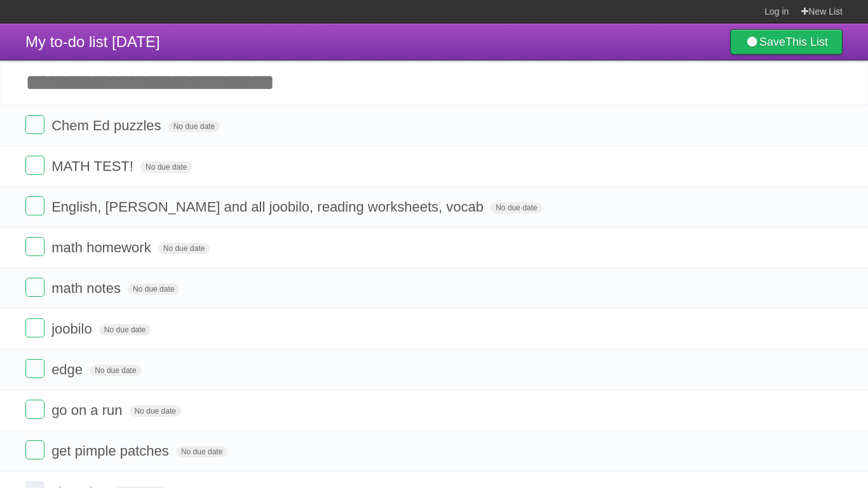  What do you see at coordinates (103, 247) in the screenshot?
I see `span: math homework` at bounding box center [103, 247].